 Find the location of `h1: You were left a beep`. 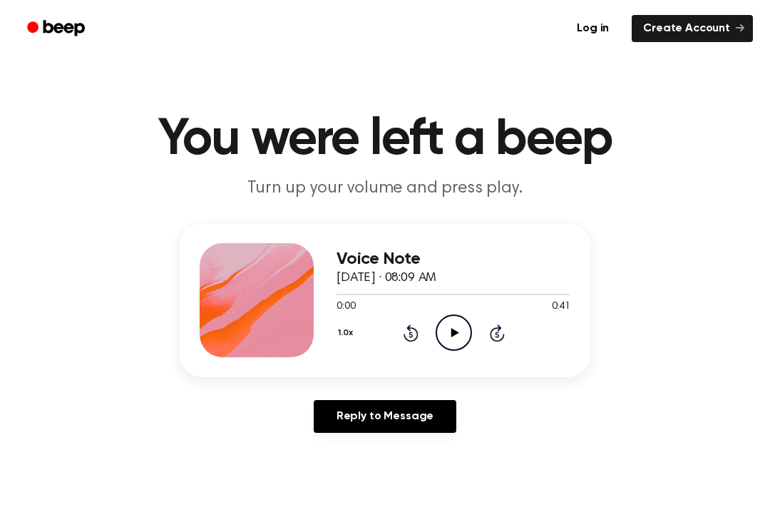

h1: You were left a beep is located at coordinates (385, 140).